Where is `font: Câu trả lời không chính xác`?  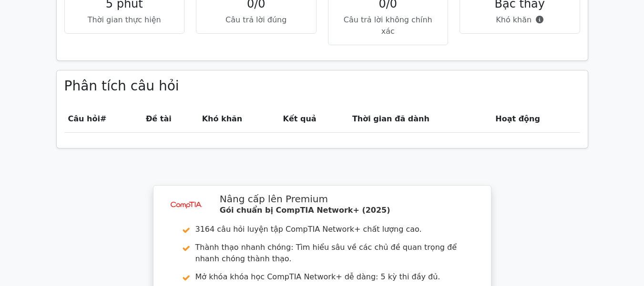
font: Câu trả lời không chính xác is located at coordinates (388, 25).